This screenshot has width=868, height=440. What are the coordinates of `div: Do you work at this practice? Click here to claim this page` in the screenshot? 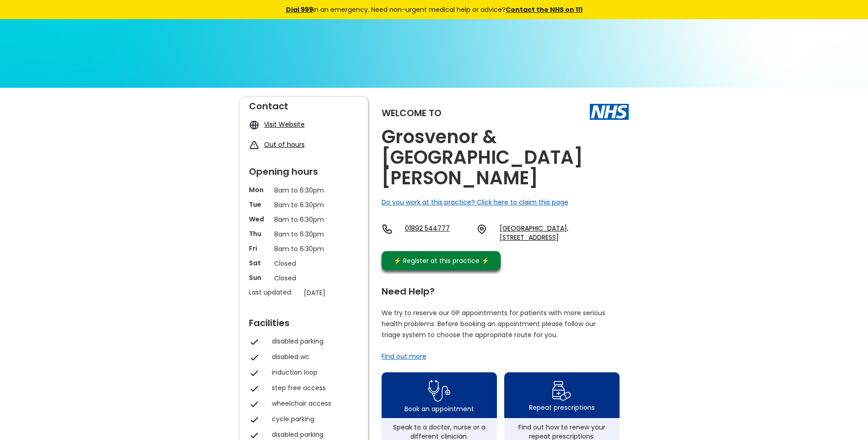 It's located at (475, 202).